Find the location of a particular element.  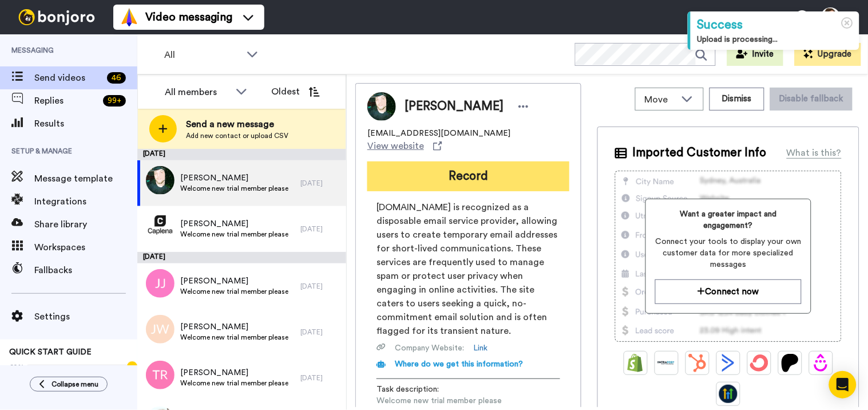

div: Open Intercom Messenger is located at coordinates (843, 385).